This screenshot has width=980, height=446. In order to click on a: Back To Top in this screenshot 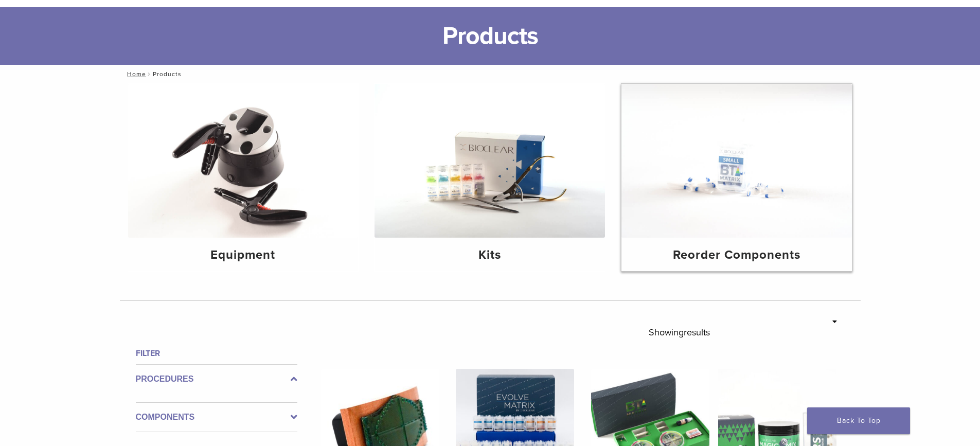, I will do `click(859, 421)`.